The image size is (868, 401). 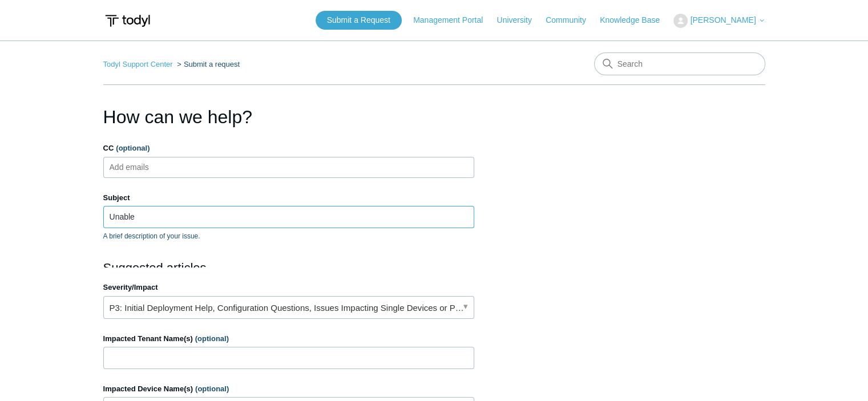 What do you see at coordinates (139, 167) in the screenshot?
I see `input: Add emails` at bounding box center [139, 167].